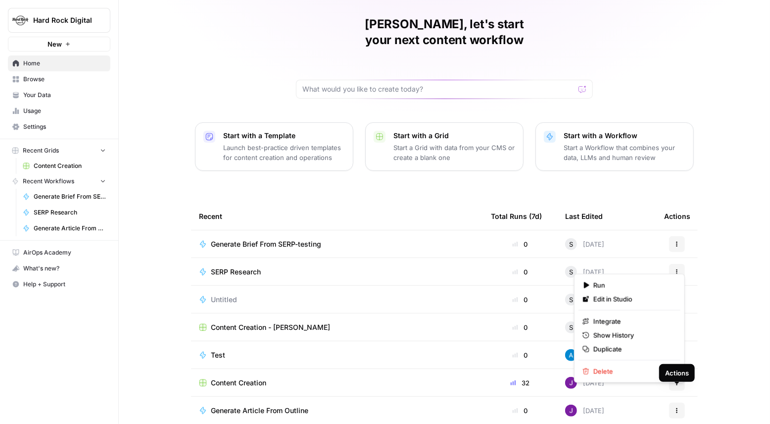  Describe the element at coordinates (41, 150) in the screenshot. I see `span: Recent Grids` at that location.